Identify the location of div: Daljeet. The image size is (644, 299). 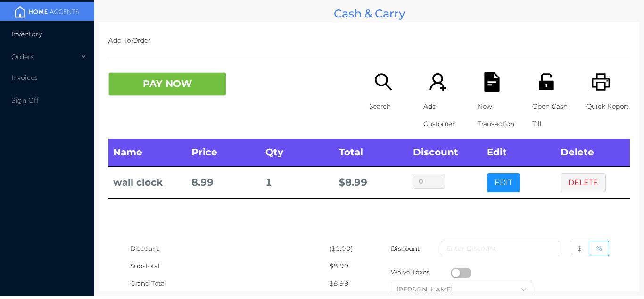
(429, 289).